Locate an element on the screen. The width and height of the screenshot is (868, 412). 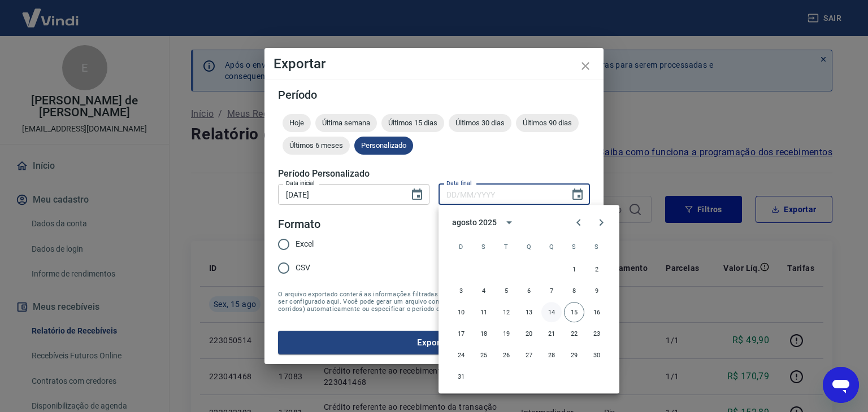
button: Previous month is located at coordinates (578, 223).